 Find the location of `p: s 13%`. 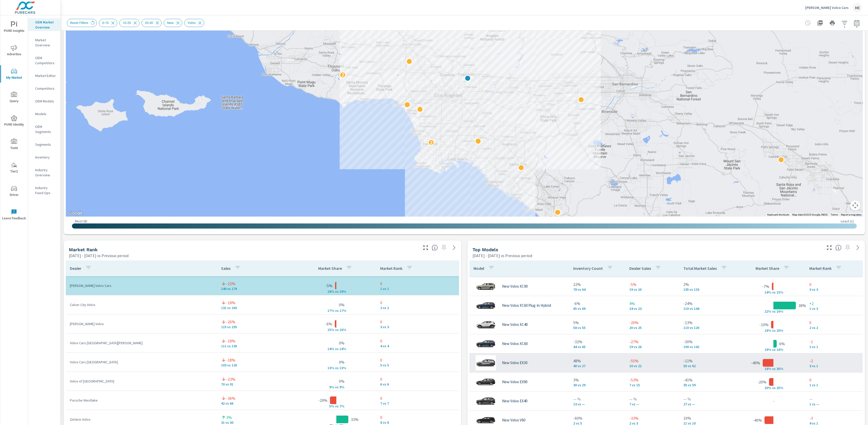

p: s 13% is located at coordinates (343, 368).